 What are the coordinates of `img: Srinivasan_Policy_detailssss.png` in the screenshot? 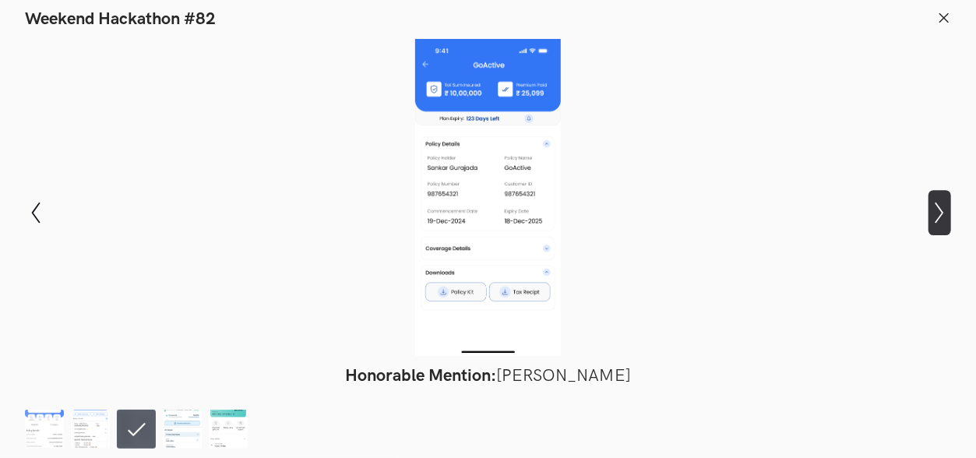 It's located at (182, 429).